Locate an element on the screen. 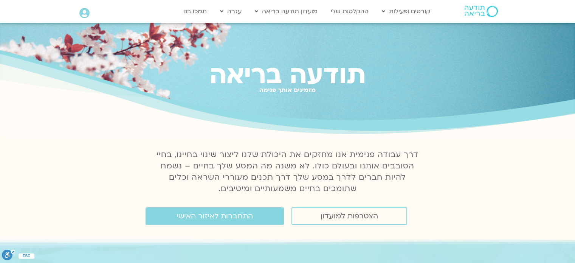  a: קורסים ופעילות is located at coordinates (406, 11).